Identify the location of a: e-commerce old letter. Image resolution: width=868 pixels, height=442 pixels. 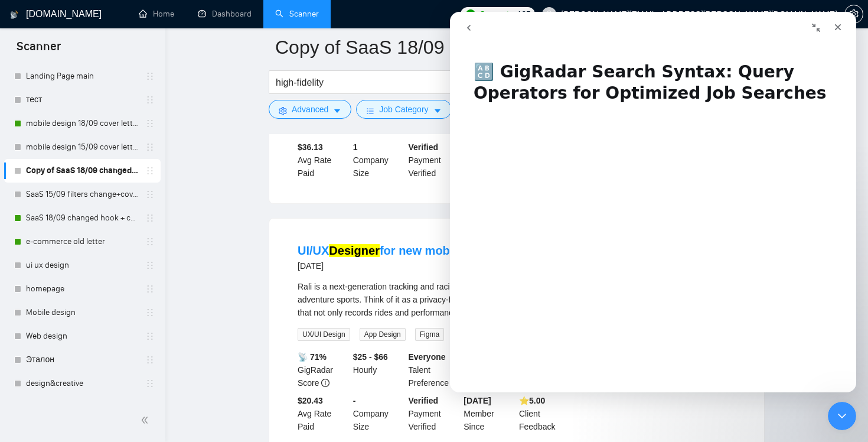
(82, 242).